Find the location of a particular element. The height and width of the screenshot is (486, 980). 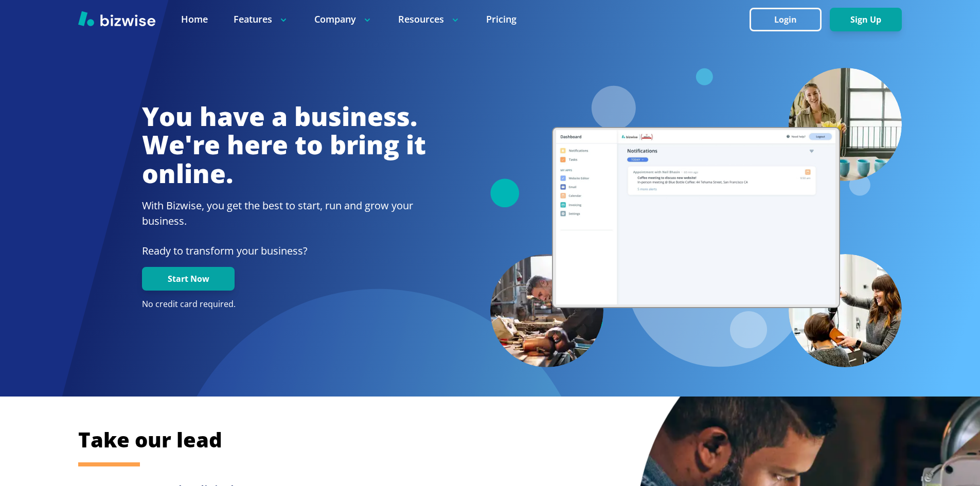

p: Company is located at coordinates (343, 19).